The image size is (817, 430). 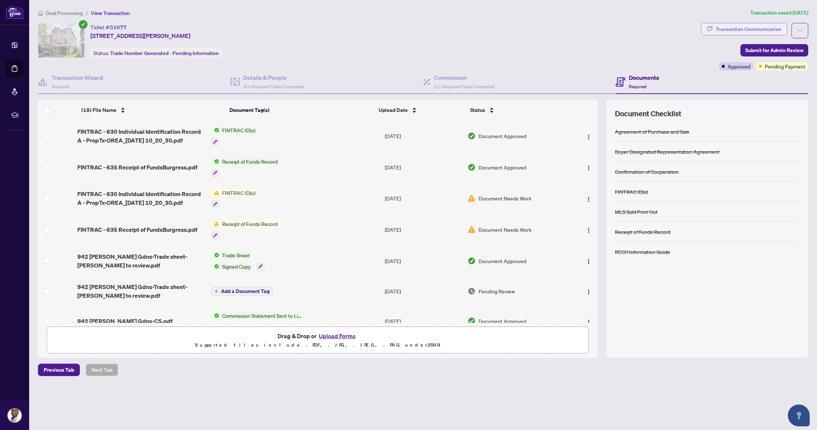 I want to click on span: Receipt of Funds Record, so click(x=250, y=162).